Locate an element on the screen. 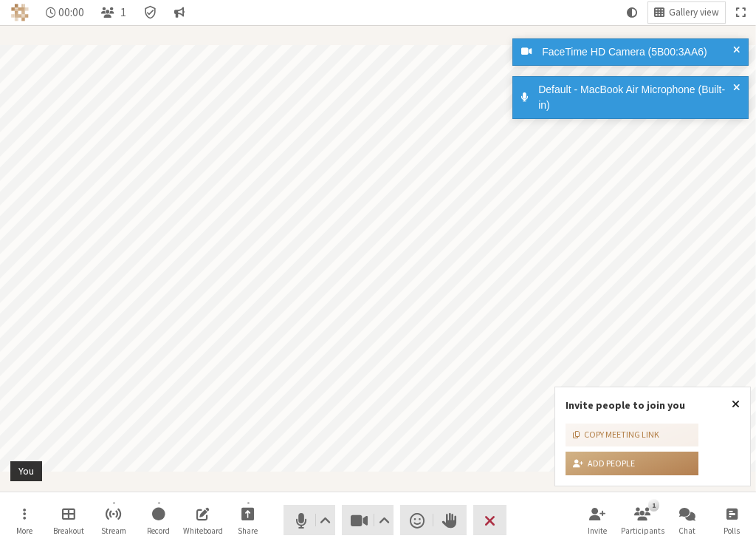 The width and height of the screenshot is (756, 547). button: Start streaming is located at coordinates (114, 520).